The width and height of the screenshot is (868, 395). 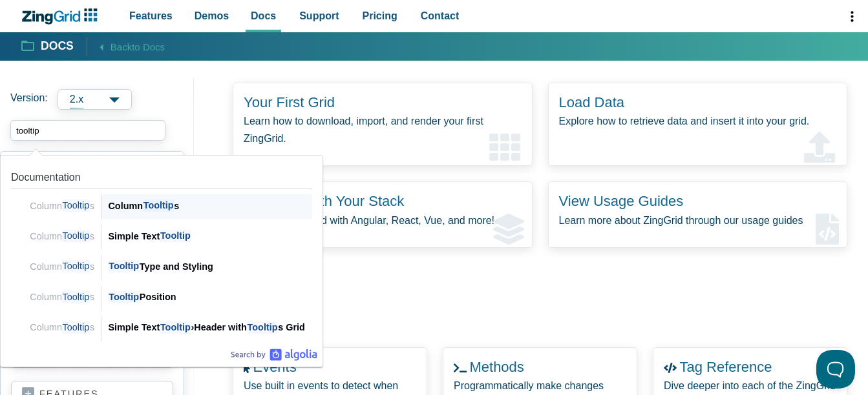 I want to click on a: Algolia, so click(x=274, y=355).